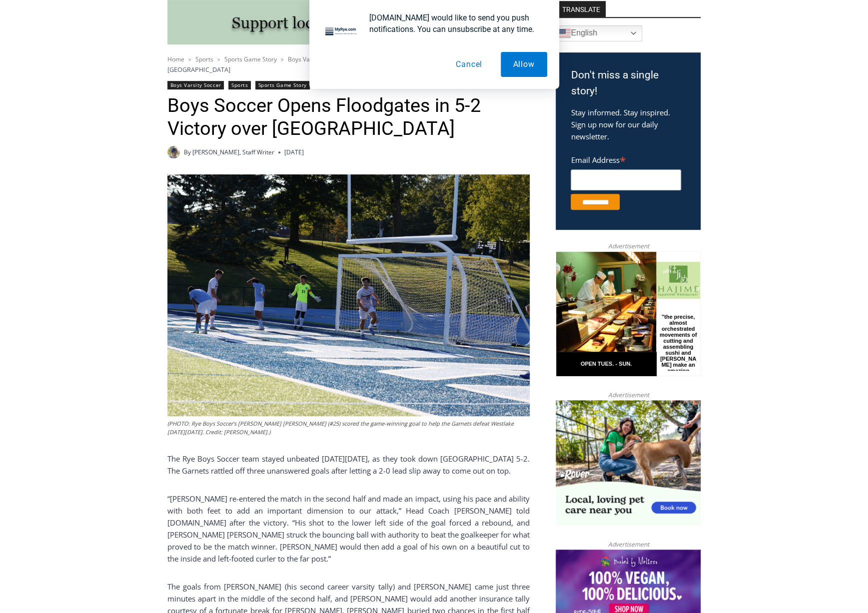  What do you see at coordinates (174, 152) in the screenshot?
I see `a: Author image` at bounding box center [174, 152].